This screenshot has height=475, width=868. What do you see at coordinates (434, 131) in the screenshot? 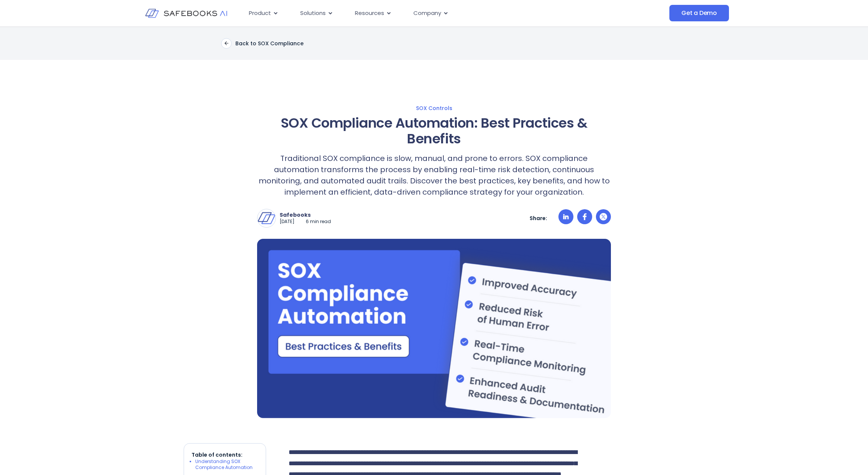
I see `h1: SOX Compliance Automation: Best Practices & Benefits` at bounding box center [434, 131].